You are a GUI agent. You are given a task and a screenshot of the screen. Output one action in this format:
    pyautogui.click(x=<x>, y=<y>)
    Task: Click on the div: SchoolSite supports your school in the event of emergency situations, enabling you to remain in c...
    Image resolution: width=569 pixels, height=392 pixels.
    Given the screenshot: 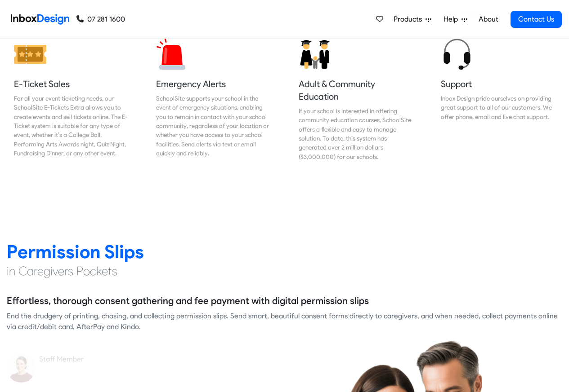 What is the action you would take?
    pyautogui.click(x=213, y=125)
    